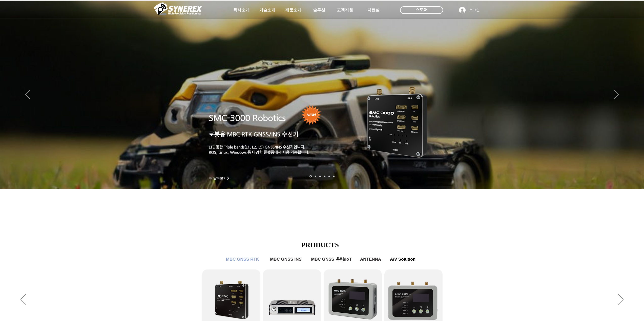 The image size is (644, 321). I want to click on a: 자료실, so click(373, 10).